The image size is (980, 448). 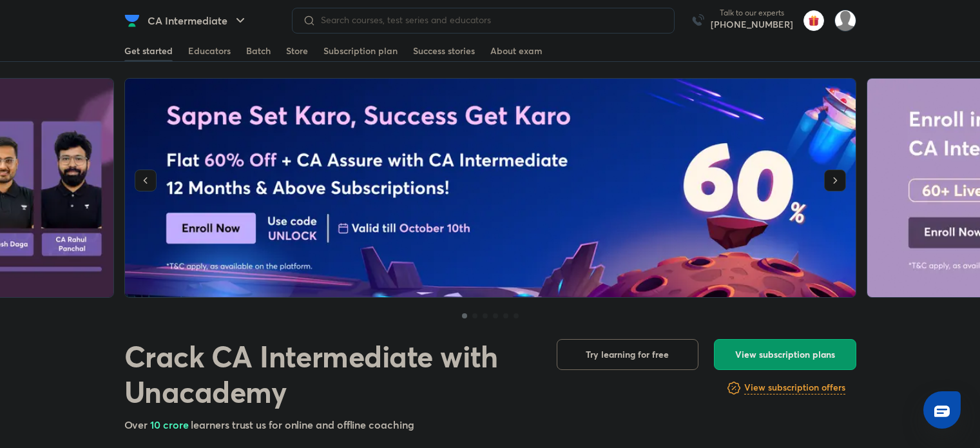 I want to click on div: Educators, so click(x=209, y=51).